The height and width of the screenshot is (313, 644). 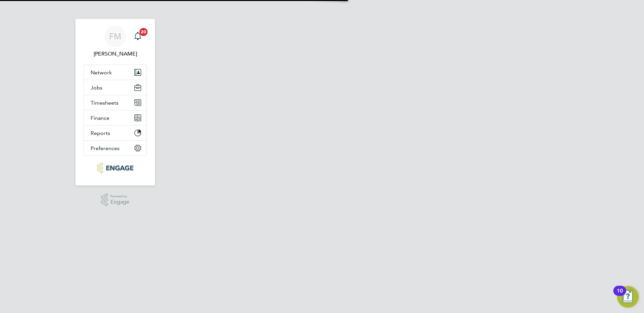 I want to click on span: Timesheets, so click(x=104, y=103).